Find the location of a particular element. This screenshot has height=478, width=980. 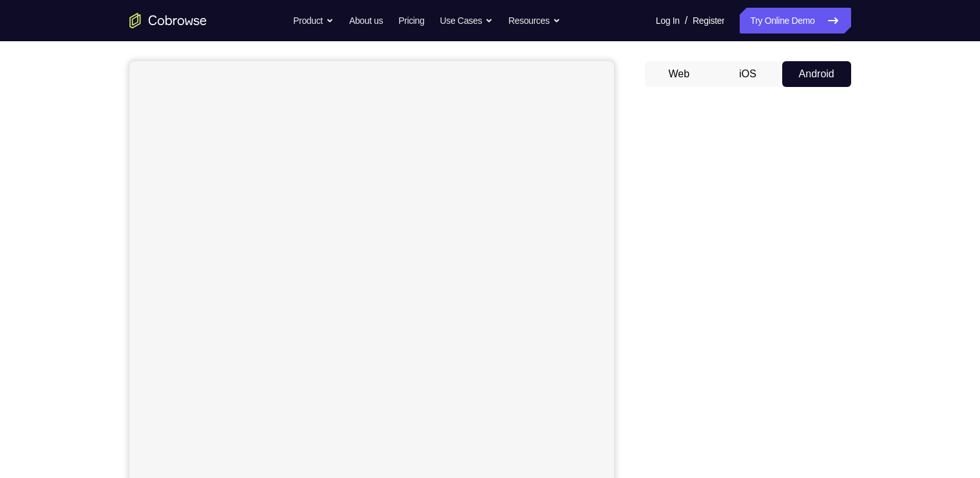

button: Resources is located at coordinates (534, 21).